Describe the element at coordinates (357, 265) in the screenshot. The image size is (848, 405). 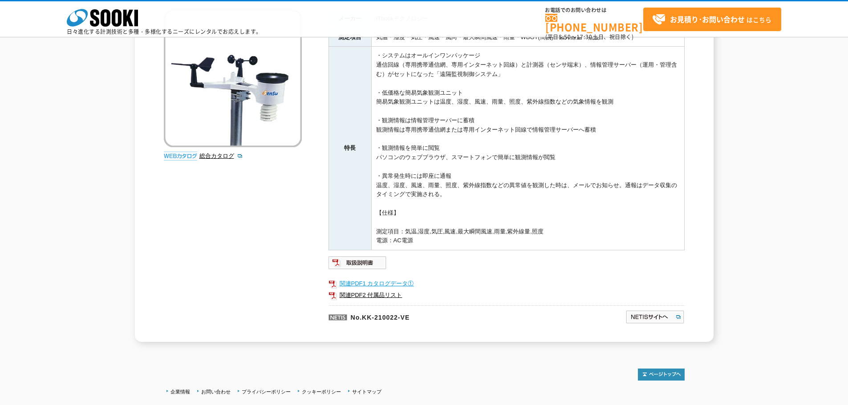
I see `a: 取扱説明書` at that location.